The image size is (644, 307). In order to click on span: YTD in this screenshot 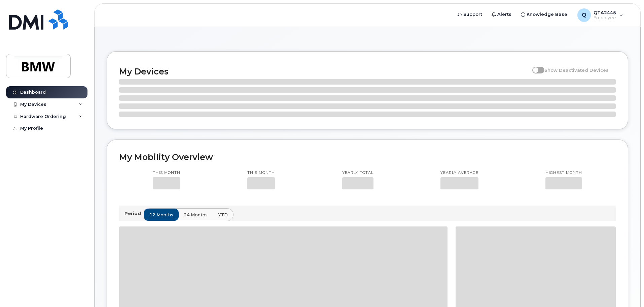, I will do `click(223, 215)`.